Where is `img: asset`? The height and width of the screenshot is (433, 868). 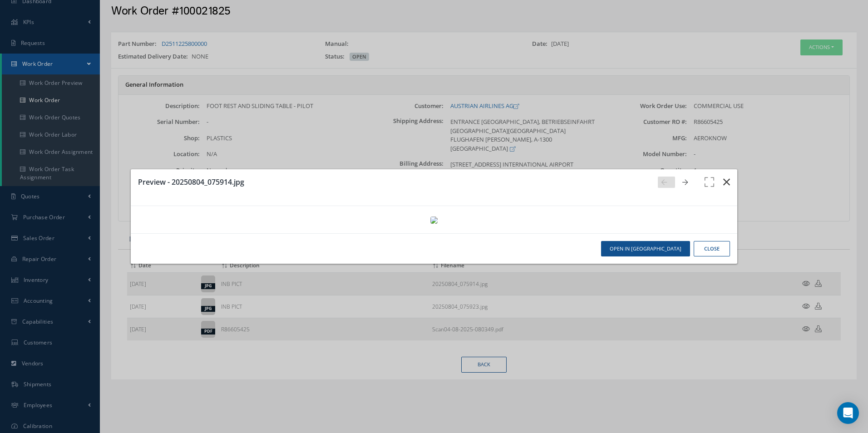
img: asset is located at coordinates (434, 220).